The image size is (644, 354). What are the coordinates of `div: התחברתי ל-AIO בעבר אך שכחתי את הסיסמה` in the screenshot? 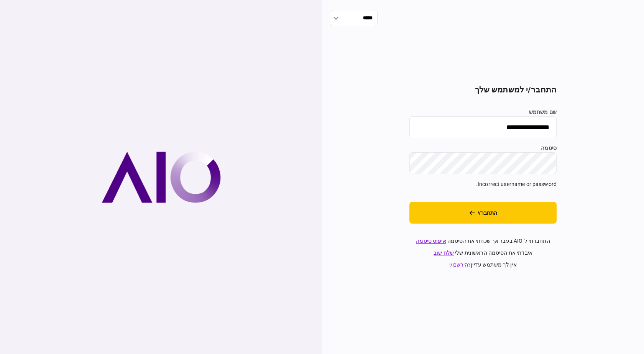 It's located at (483, 241).